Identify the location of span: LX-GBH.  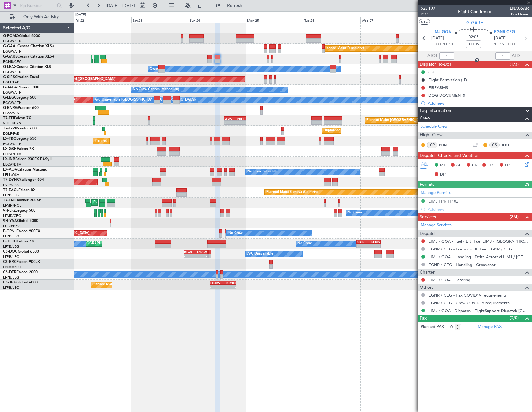
(10, 149).